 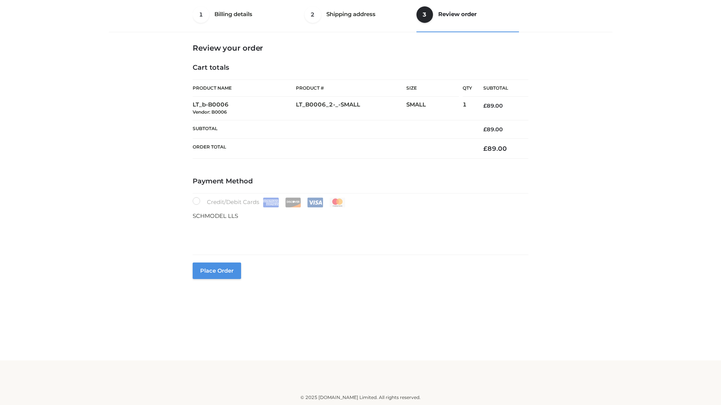 What do you see at coordinates (217, 271) in the screenshot?
I see `button: Place order` at bounding box center [217, 271].